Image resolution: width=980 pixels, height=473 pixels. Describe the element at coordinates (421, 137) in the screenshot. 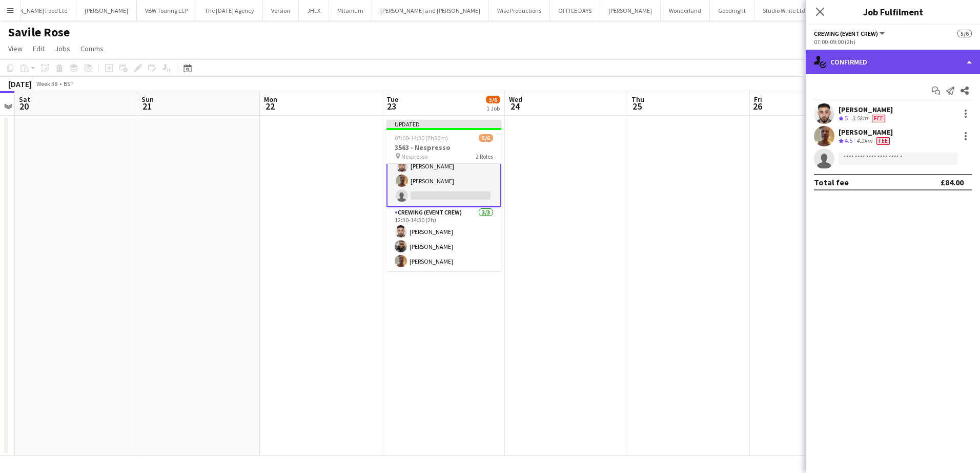

I see `span: 07:00-14:30 (7h30m)` at that location.